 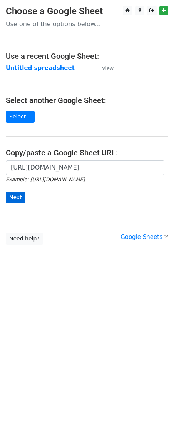 What do you see at coordinates (40, 68) in the screenshot?
I see `a: Untitled spreadsheet` at bounding box center [40, 68].